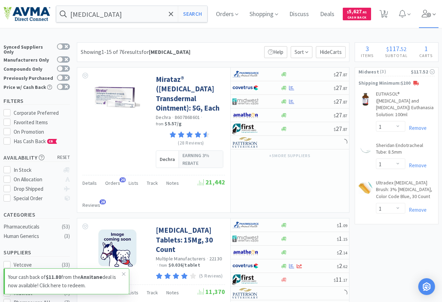 The width and height of the screenshot is (442, 302). I want to click on strong: $11.80, so click(53, 276).